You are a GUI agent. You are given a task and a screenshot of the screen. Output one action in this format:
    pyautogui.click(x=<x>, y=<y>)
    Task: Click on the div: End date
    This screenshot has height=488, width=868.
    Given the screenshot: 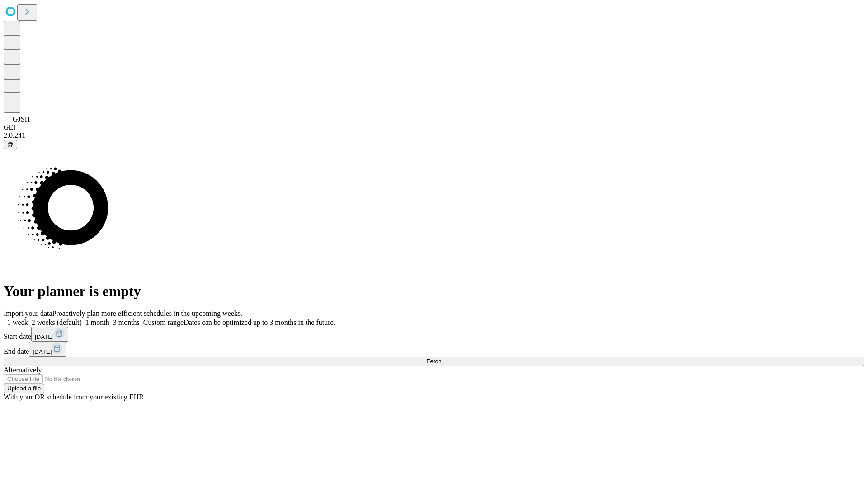 What is the action you would take?
    pyautogui.click(x=434, y=349)
    